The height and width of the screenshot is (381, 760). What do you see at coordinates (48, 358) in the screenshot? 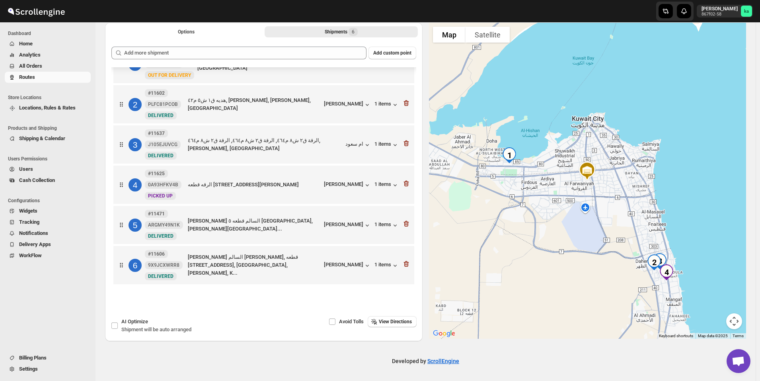
I see `button: Billing Plans` at bounding box center [48, 358].